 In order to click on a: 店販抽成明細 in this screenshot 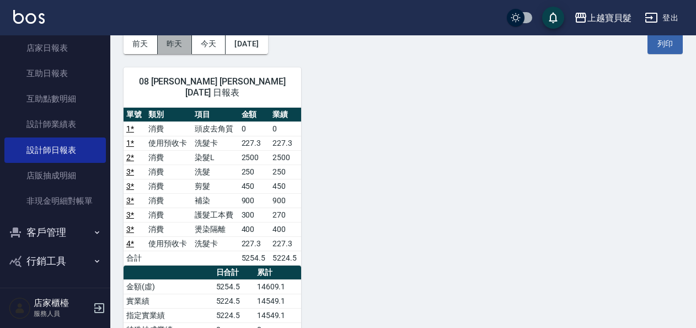, I will do `click(55, 175)`.